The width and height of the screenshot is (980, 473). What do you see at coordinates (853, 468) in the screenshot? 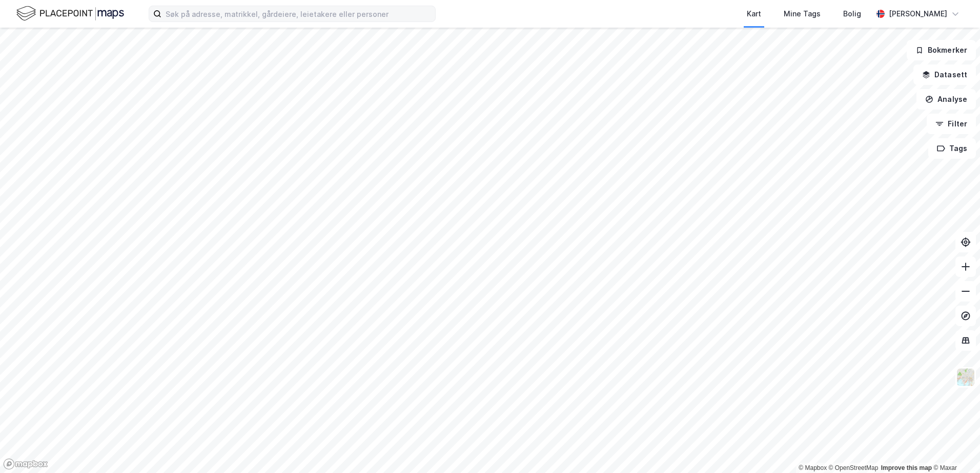
I see `a: OpenStreetMap` at bounding box center [853, 468].